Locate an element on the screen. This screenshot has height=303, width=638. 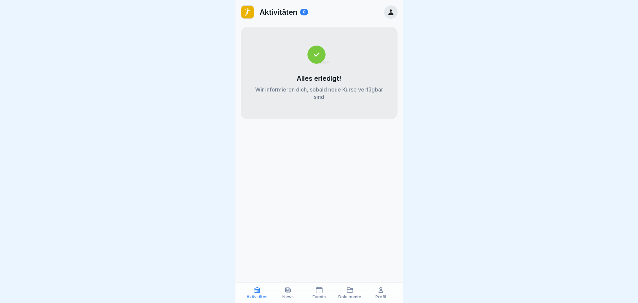
p: Alles erledigt! is located at coordinates (319, 78).